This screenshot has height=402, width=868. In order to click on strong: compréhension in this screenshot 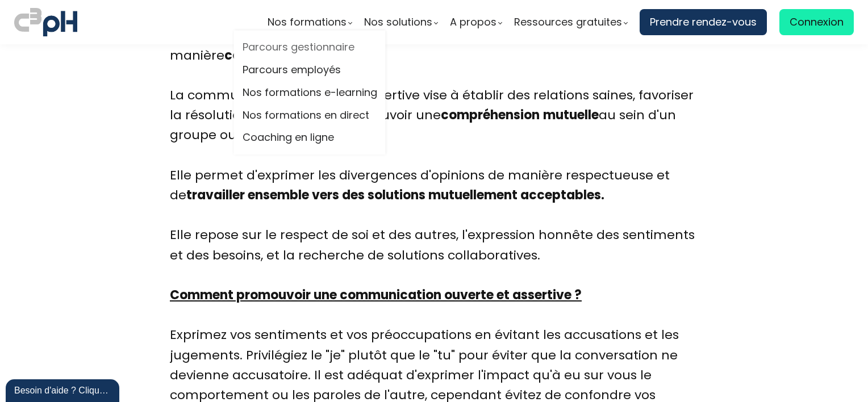, I will do `click(490, 114)`.